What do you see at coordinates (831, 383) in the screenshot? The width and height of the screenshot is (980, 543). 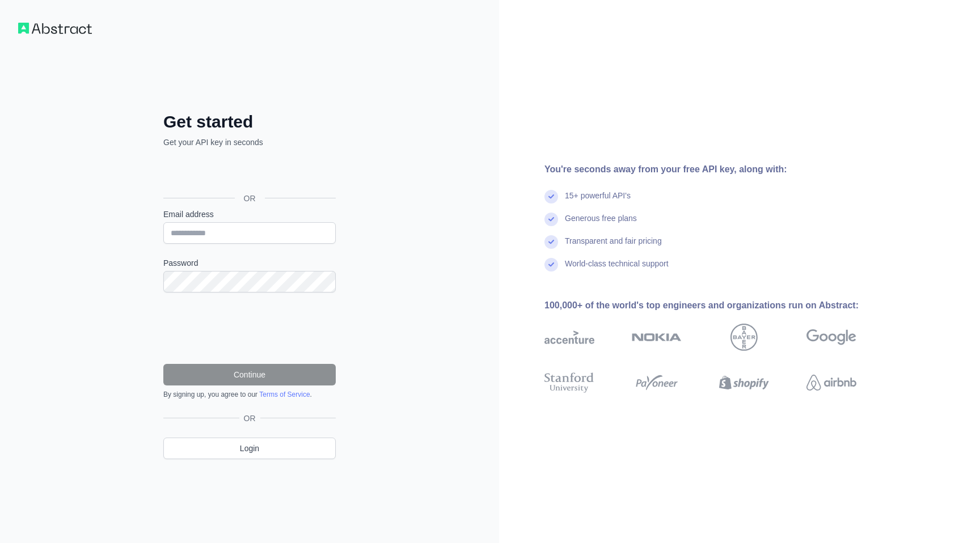 I see `img: airbnb` at bounding box center [831, 383].